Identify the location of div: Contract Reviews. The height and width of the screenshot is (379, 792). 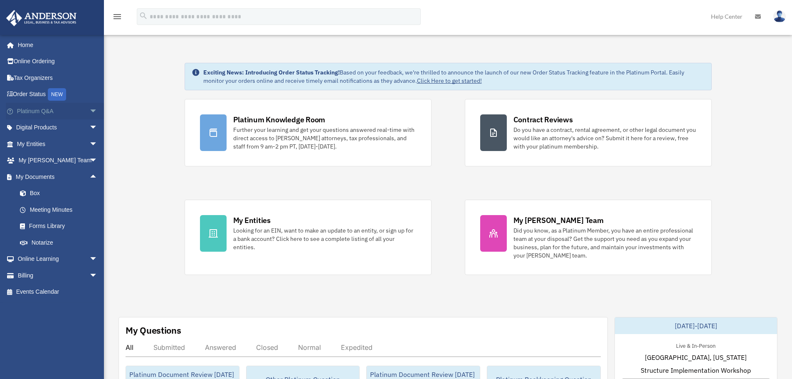
(543, 119).